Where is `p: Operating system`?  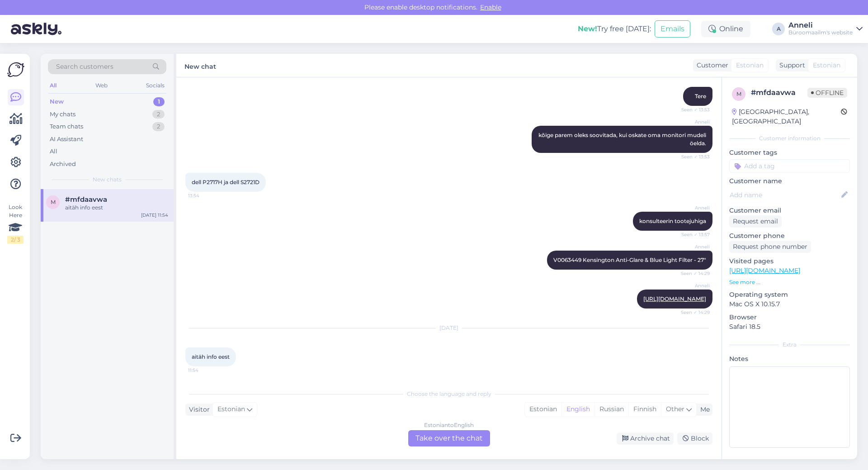
p: Operating system is located at coordinates (790, 294).